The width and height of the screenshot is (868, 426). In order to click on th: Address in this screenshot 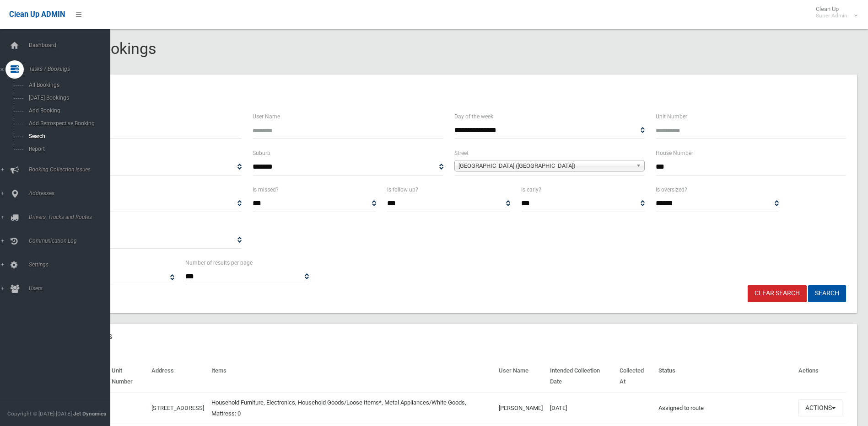, I will do `click(177, 376)`.